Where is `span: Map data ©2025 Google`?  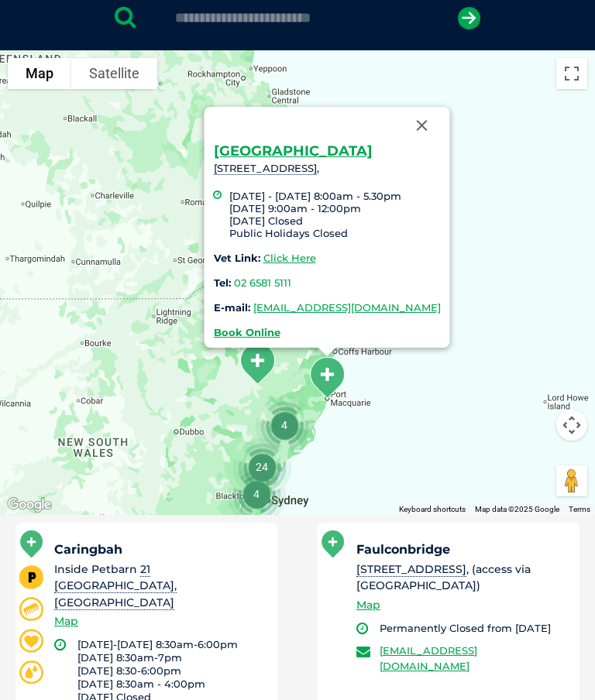 span: Map data ©2025 Google is located at coordinates (517, 509).